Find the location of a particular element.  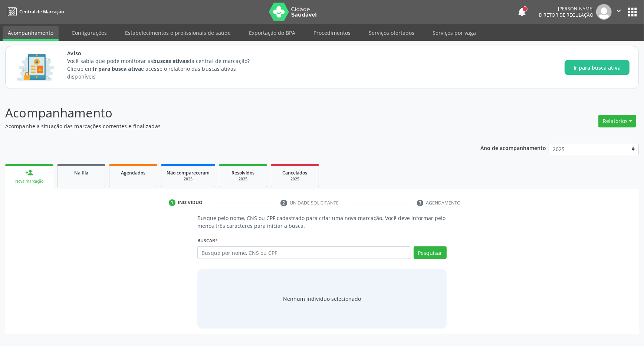

p: Você sabia que pode monitorar as da central de marcação? Clique em e acesse o relatório das busca... is located at coordinates (165, 69).